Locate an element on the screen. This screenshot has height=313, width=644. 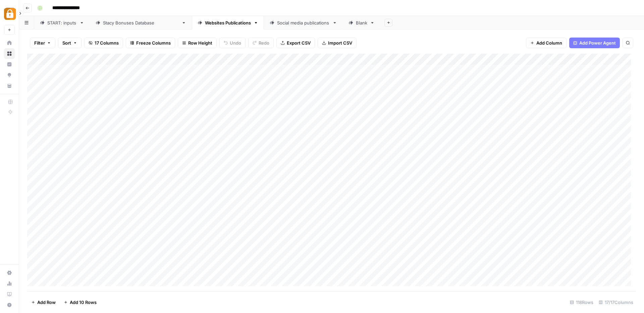
button: 17 Columns is located at coordinates (104, 43).